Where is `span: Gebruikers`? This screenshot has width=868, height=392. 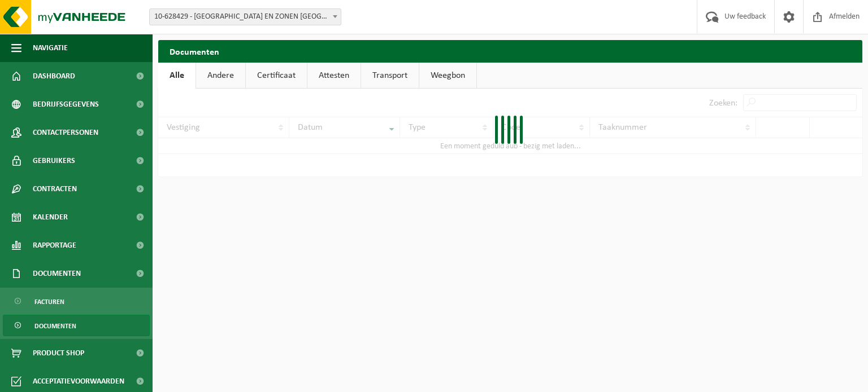 span: Gebruikers is located at coordinates (54, 161).